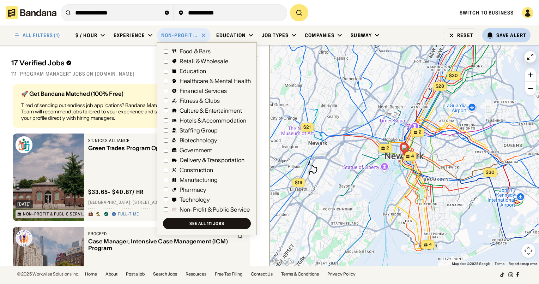 The image size is (539, 284). I want to click on div: Subway, so click(362, 35).